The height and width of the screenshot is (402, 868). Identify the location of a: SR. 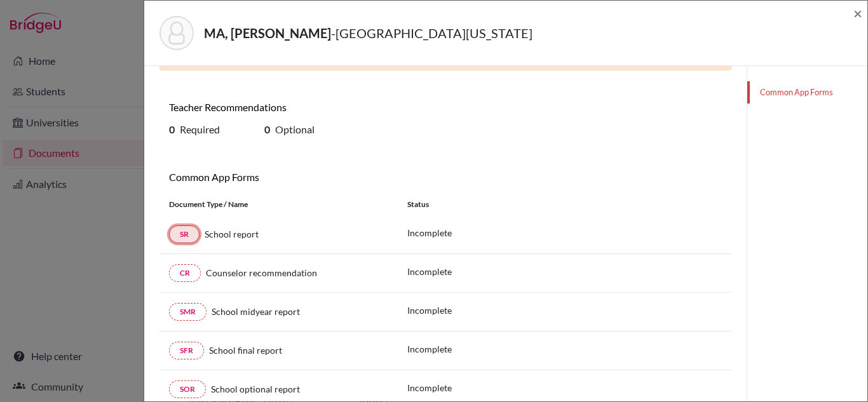
(184, 234).